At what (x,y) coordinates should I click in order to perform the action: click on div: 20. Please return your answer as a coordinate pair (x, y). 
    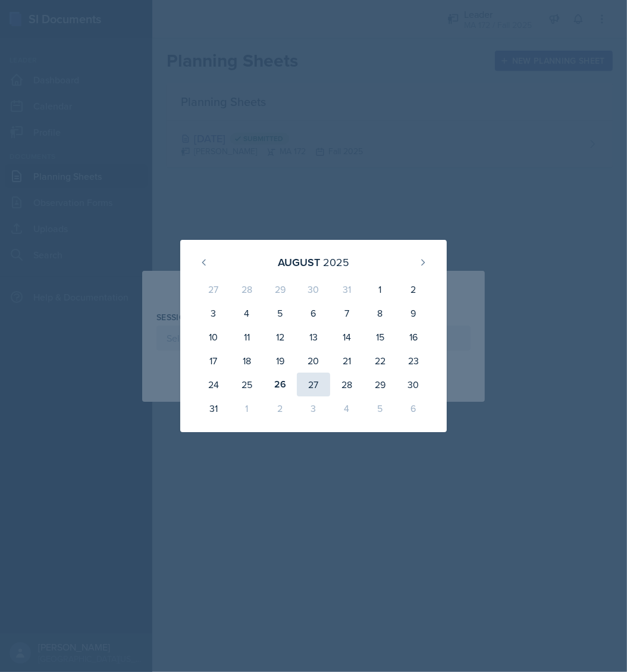
    Looking at the image, I should click on (314, 360).